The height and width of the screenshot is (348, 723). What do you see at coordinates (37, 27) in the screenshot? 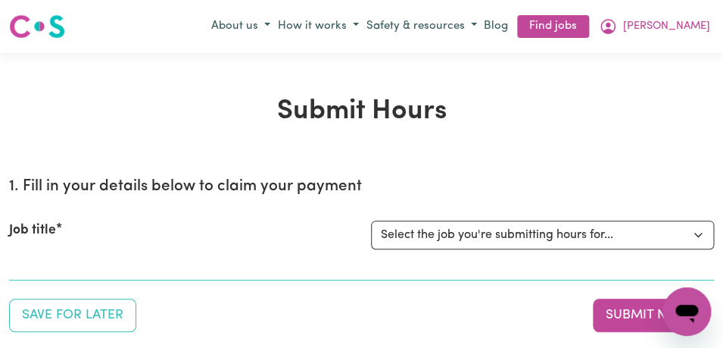
I see `img: Careseekers logo` at bounding box center [37, 27].